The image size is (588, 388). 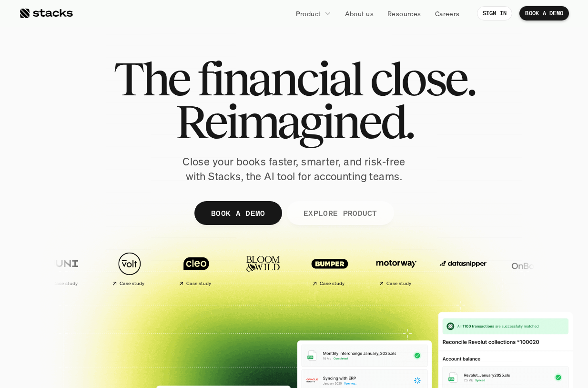 I want to click on p: Product, so click(x=308, y=13).